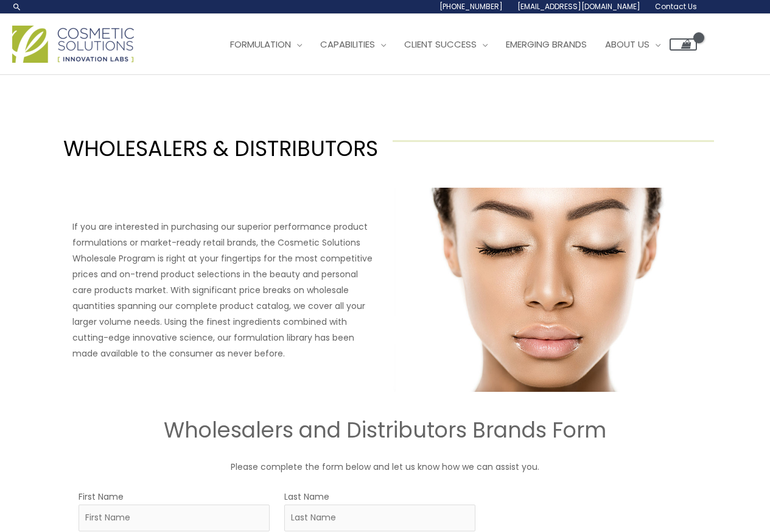 This screenshot has height=532, width=770. I want to click on p: If you are interested in purchasing our superior performance product formulations or market-ready..., so click(225, 290).